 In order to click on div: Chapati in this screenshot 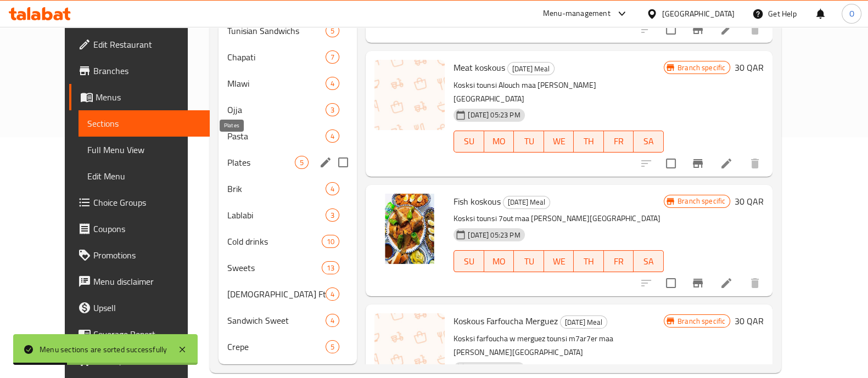, I will do `click(276, 57)`.